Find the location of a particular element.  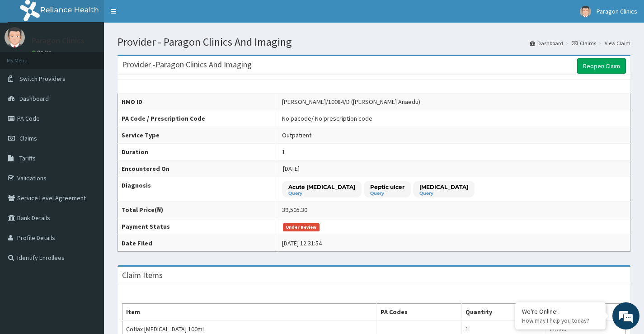

h3: Provider - Paragon Clinics And Imaging is located at coordinates (187, 65).